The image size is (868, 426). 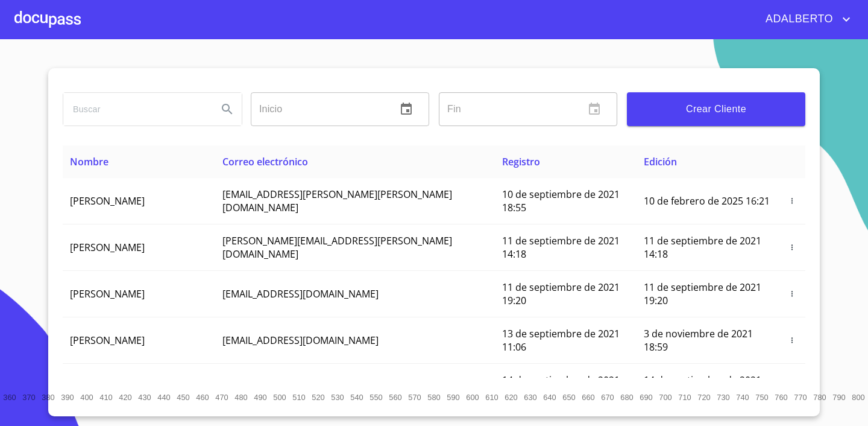 What do you see at coordinates (89, 162) in the screenshot?
I see `span: Nombre` at bounding box center [89, 162].